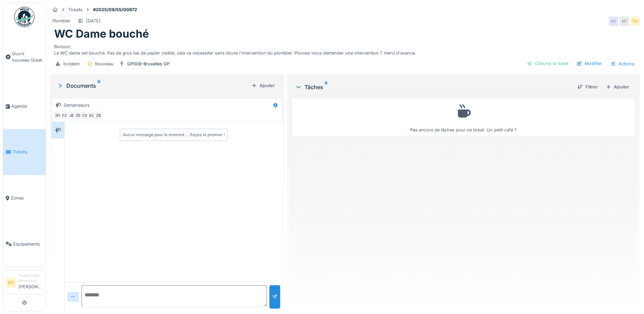  I want to click on span: Zones, so click(27, 198).